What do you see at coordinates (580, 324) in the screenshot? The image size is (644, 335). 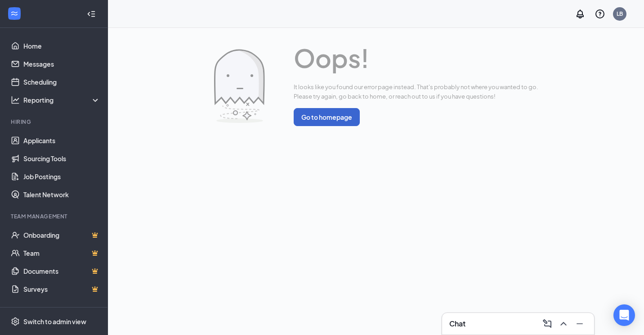 I see `button: Minimize` at bounding box center [580, 324].